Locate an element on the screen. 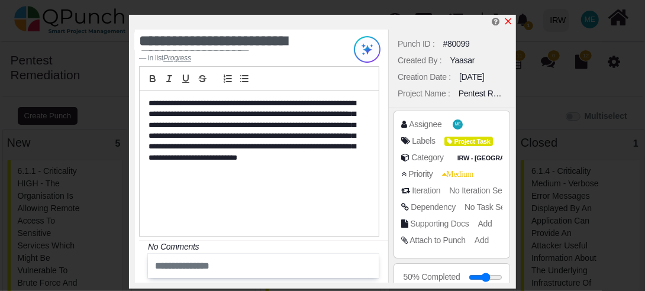  div: Assignee is located at coordinates (425, 124).